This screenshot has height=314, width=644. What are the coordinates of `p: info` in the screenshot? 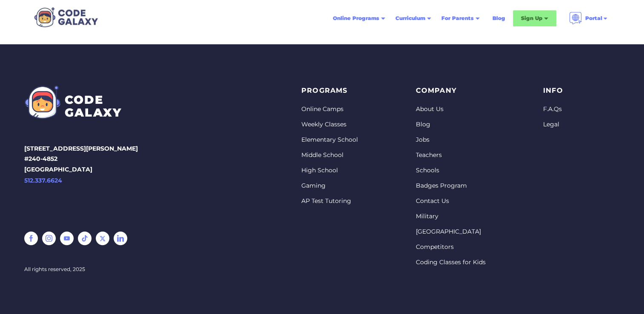 It's located at (553, 91).